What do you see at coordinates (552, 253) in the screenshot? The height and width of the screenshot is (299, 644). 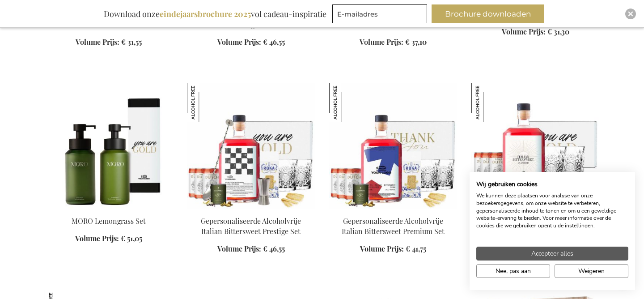 I see `span: Accepteer alles` at bounding box center [552, 253].